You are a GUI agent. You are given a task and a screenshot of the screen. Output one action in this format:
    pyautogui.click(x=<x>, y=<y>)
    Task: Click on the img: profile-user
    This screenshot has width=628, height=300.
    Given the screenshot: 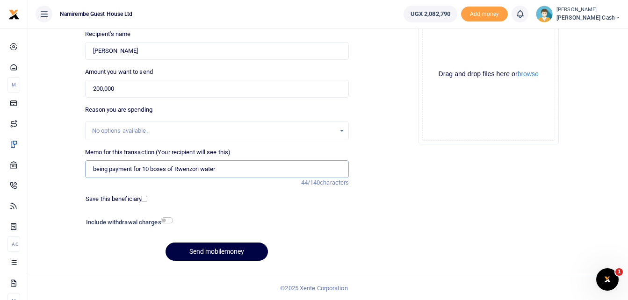 What is the action you would take?
    pyautogui.click(x=544, y=14)
    